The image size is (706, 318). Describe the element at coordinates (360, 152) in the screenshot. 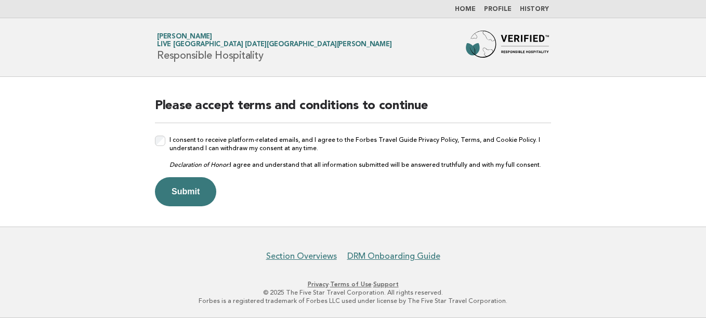

I see `label: I consent to receive platform-related emails, and I agree to the Forbes Travel Guide Privacy Poli...` at that location.